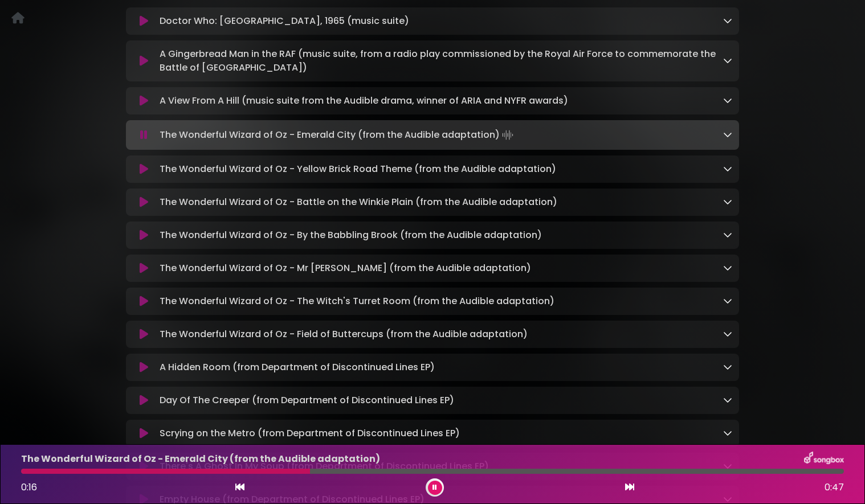 The width and height of the screenshot is (865, 504). What do you see at coordinates (824, 459) in the screenshot?
I see `img: songbox-logo-white.png` at bounding box center [824, 459].